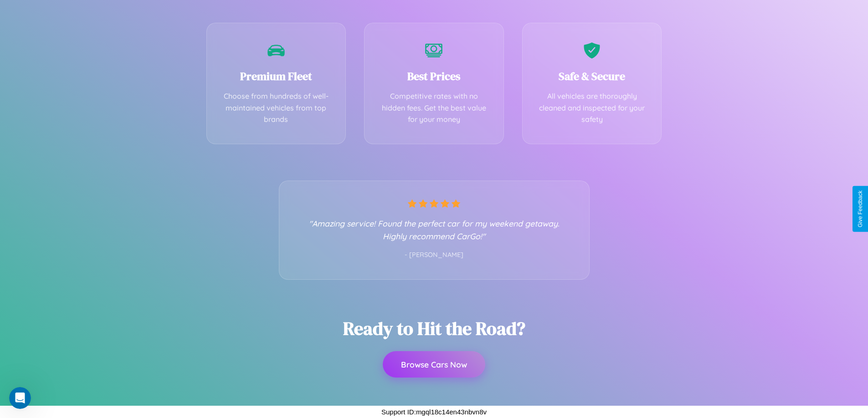 This screenshot has width=868, height=418. I want to click on p: All vehicles are thoroughly cleaned and inspected for your safety, so click(592, 108).